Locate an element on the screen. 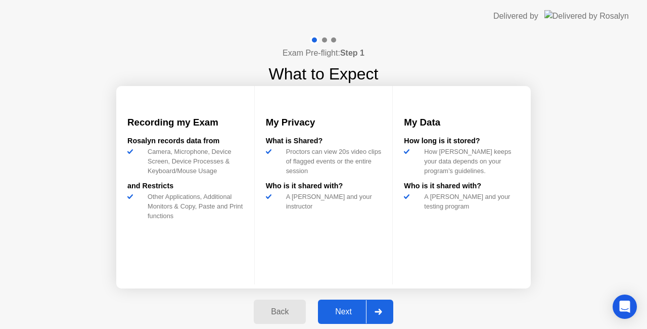 This screenshot has height=329, width=647. div: What is Shared? is located at coordinates (324, 141).